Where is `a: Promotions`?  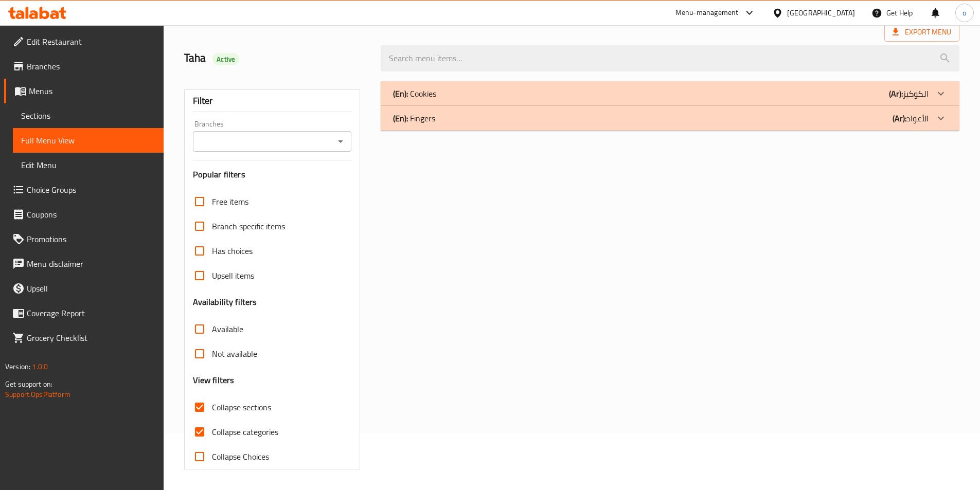
a: Promotions is located at coordinates (84, 239).